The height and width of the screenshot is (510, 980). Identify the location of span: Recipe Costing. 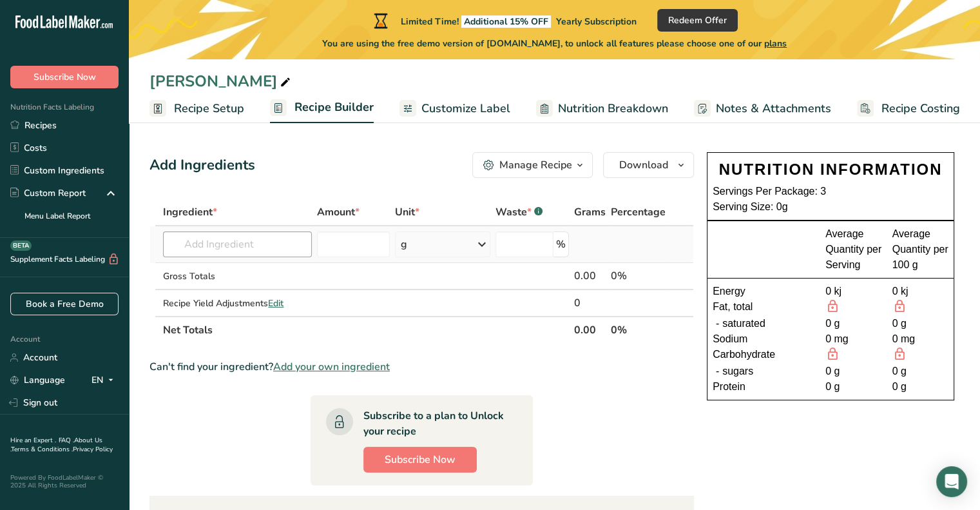
(921, 109).